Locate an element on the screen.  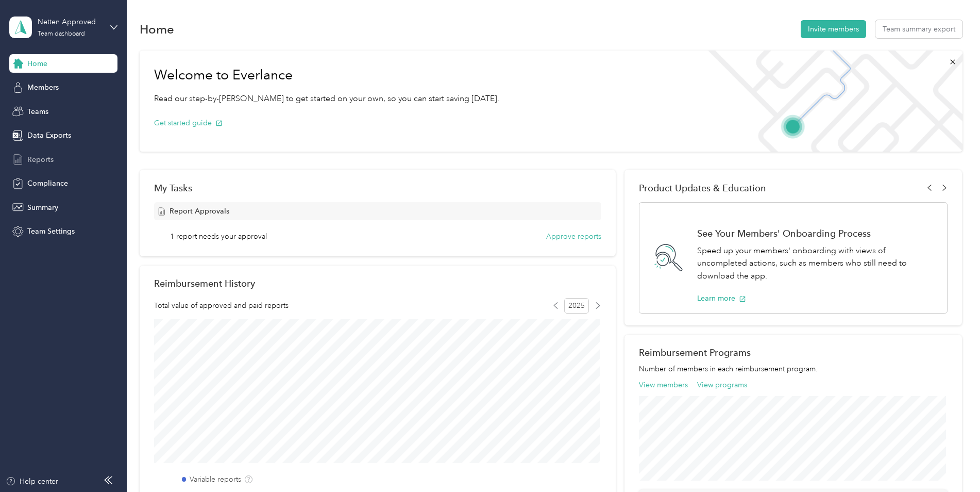
div: Help center is located at coordinates (32, 481).